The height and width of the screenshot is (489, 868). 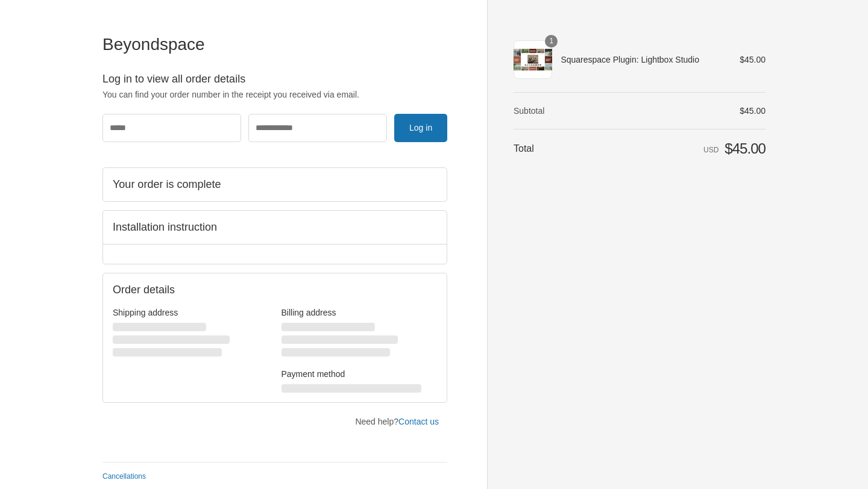 I want to click on h3: Shipping address, so click(x=191, y=312).